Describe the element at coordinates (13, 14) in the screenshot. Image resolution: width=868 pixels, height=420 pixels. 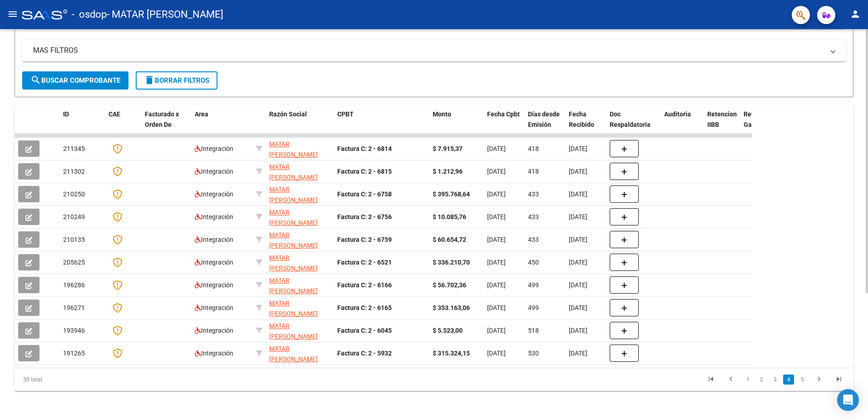
I see `mat-icon: menu` at that location.